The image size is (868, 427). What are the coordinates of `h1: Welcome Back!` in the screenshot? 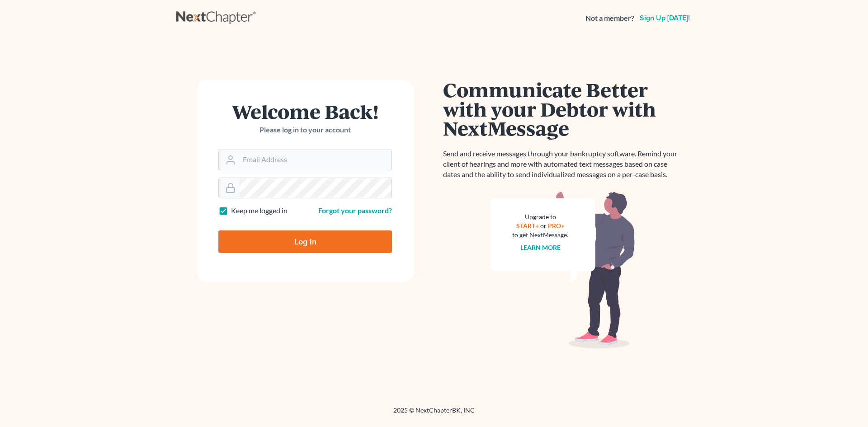 It's located at (305, 111).